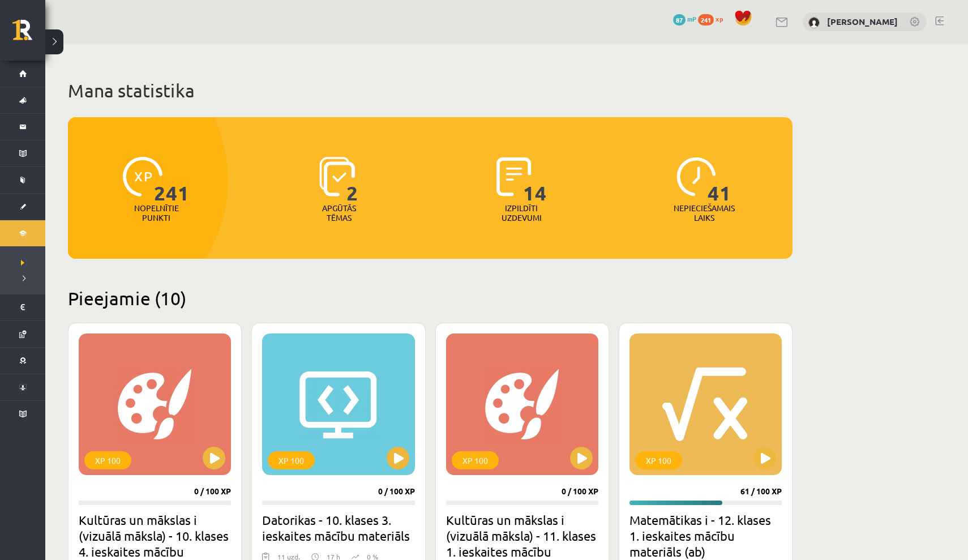 The height and width of the screenshot is (560, 968). Describe the element at coordinates (430, 297) in the screenshot. I see `h2: Pieejamie (10)` at that location.